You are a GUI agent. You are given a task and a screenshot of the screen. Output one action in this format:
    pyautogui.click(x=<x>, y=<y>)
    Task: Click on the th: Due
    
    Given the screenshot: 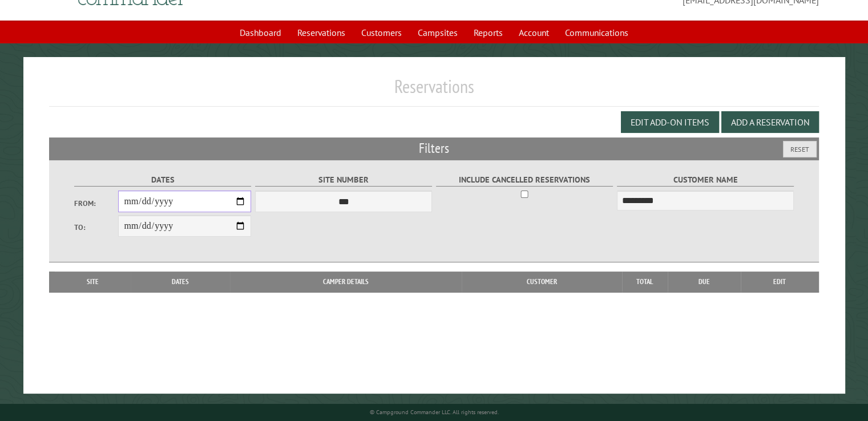 What is the action you would take?
    pyautogui.click(x=704, y=282)
    